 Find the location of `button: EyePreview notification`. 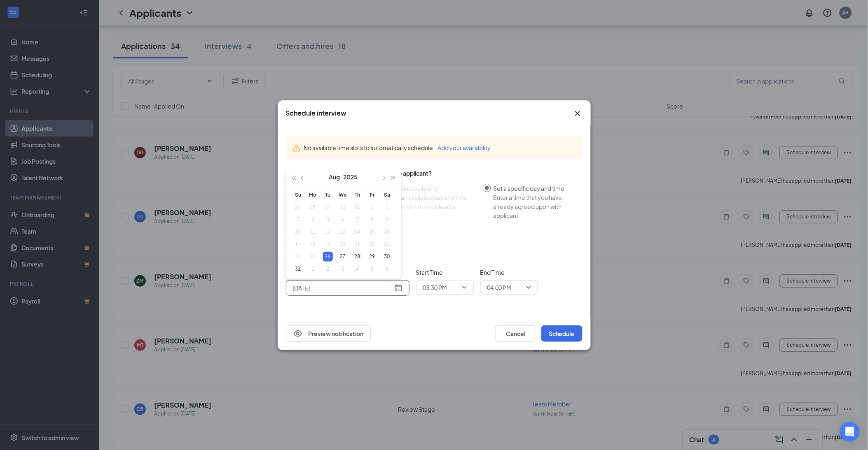

button: EyePreview notification is located at coordinates (329, 334).